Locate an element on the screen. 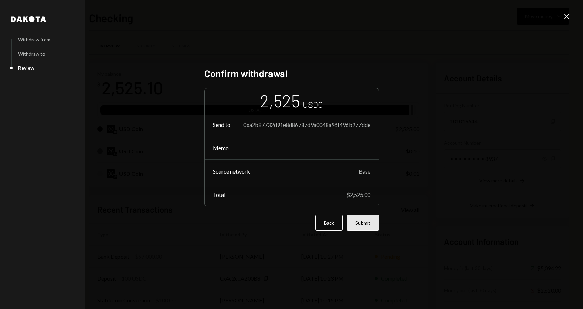  div: Send to is located at coordinates (222, 124).